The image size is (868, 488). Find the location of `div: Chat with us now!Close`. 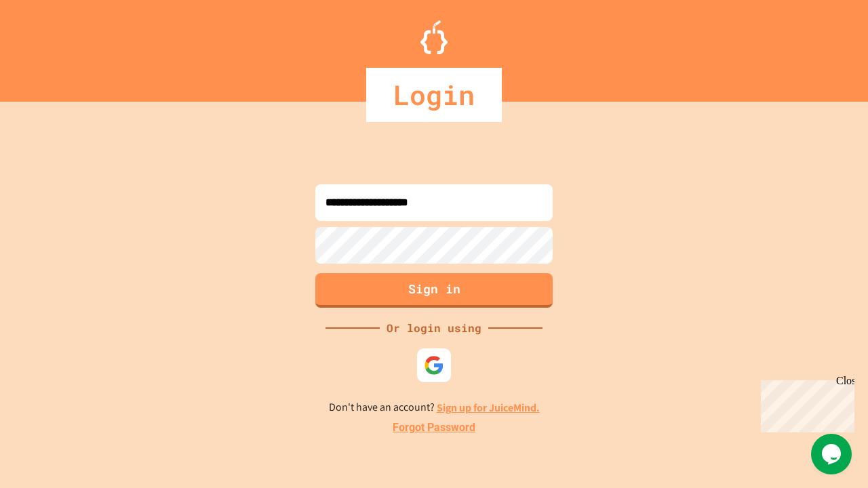

div: Chat with us now!Close is located at coordinates (49, 46).